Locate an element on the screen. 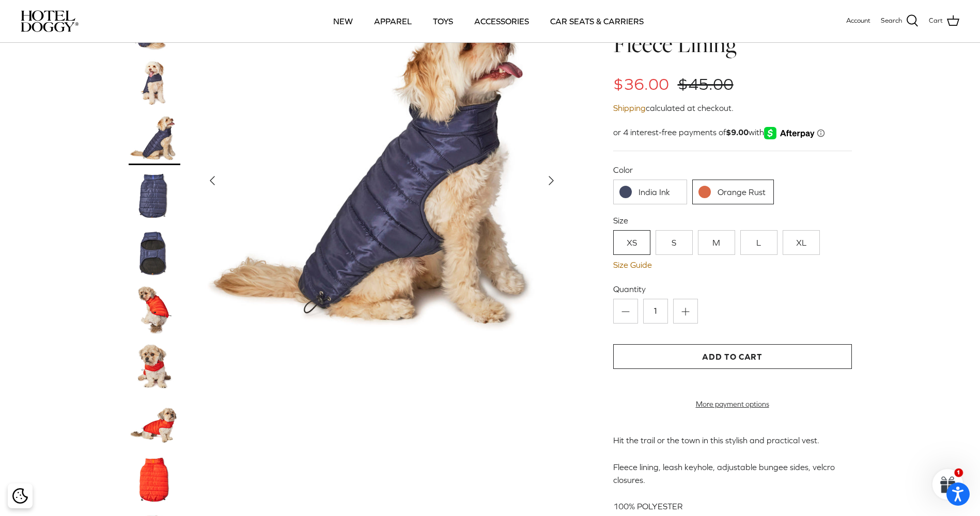 This screenshot has width=980, height=516. span: $45.00 is located at coordinates (706, 84).